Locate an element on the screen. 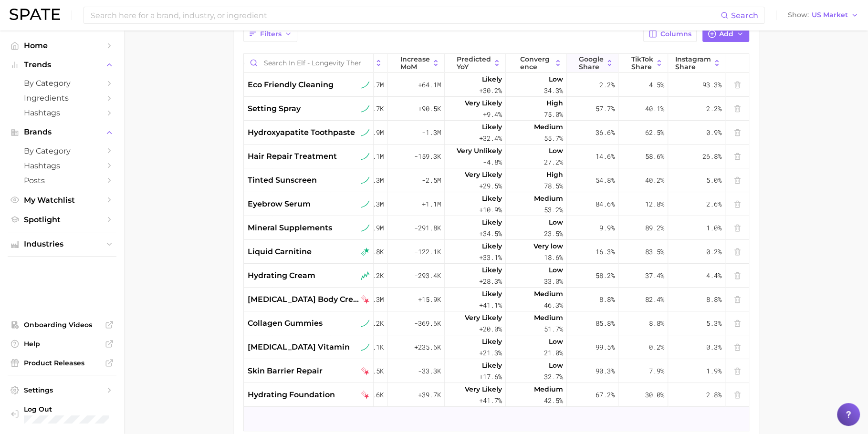  a: Product Releases is located at coordinates (62, 363).